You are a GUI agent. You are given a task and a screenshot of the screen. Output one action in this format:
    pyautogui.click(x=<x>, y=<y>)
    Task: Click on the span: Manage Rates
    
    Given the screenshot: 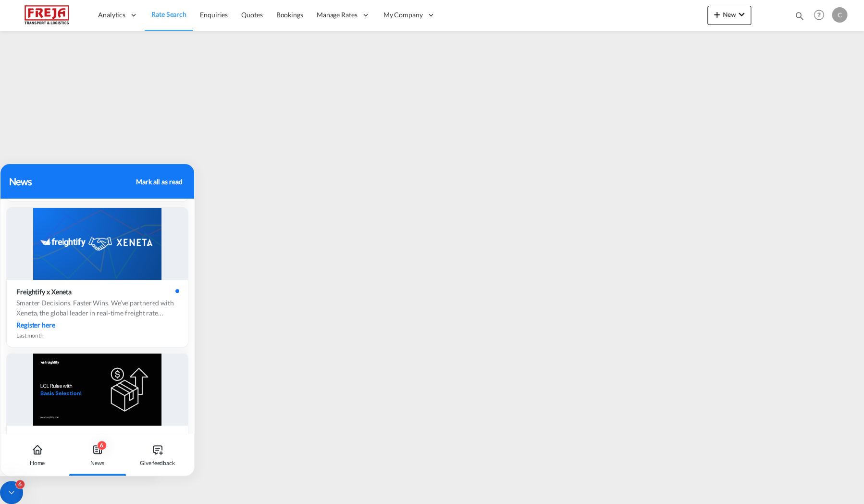 What is the action you would take?
    pyautogui.click(x=337, y=15)
    